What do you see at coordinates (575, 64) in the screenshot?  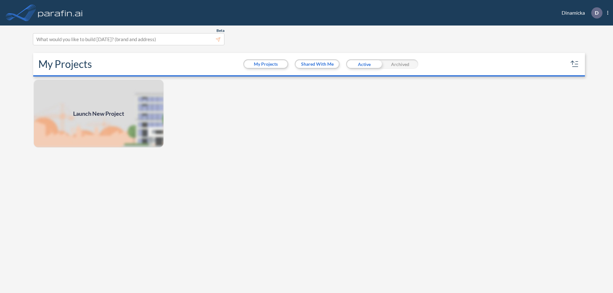 I see `button: sort` at bounding box center [575, 64].